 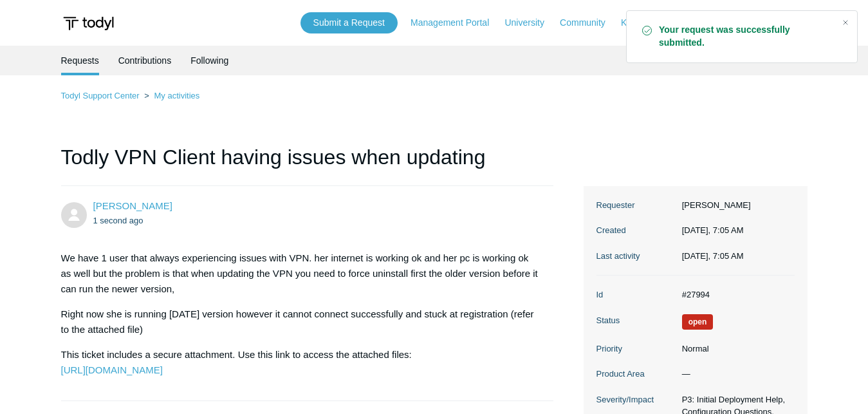 I want to click on span: Alvin Nava, so click(x=133, y=206).